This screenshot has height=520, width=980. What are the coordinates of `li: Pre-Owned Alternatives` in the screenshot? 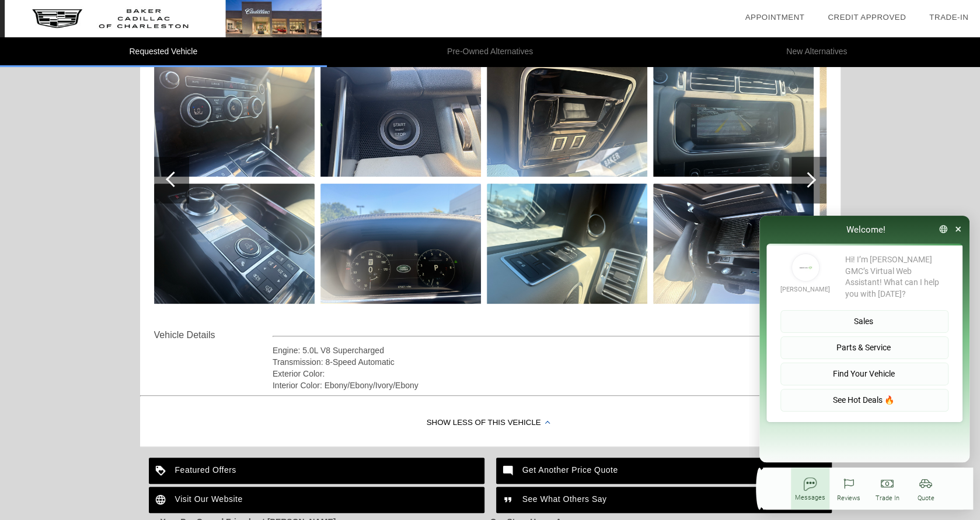 It's located at (490, 52).